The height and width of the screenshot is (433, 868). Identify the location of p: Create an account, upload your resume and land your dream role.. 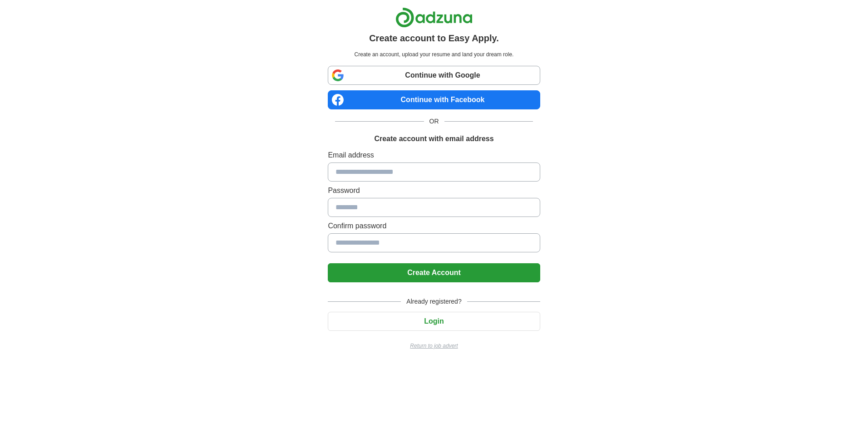
(433, 55).